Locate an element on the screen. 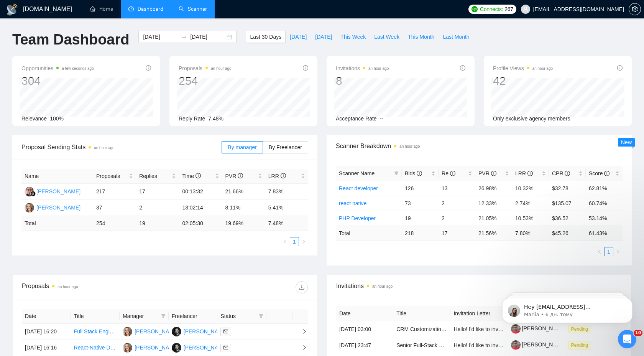 This screenshot has width=644, height=356. div: 304 is located at coordinates (58, 81).